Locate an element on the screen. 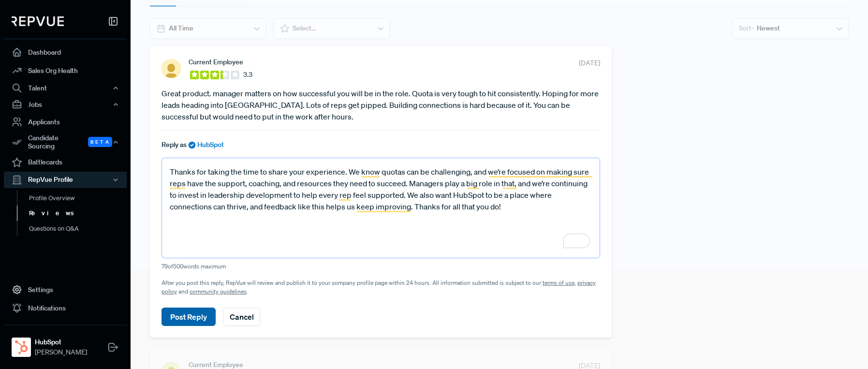  button: Cancel is located at coordinates (241, 316).